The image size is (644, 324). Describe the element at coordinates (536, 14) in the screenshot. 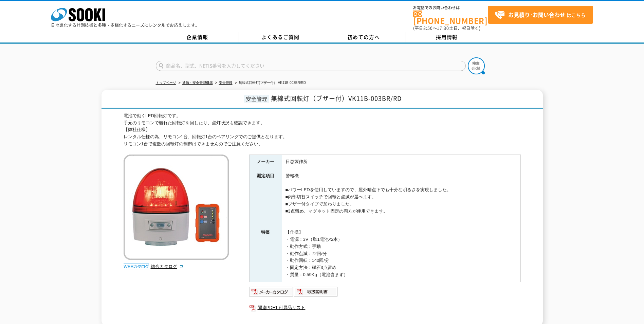

I see `strong: お見積り･お問い合わせ` at that location.